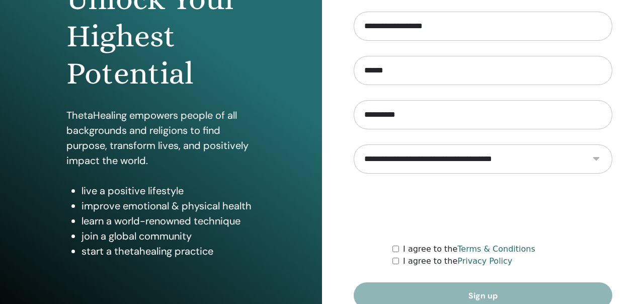 The image size is (644, 304). I want to click on a: Privacy Policy, so click(484, 261).